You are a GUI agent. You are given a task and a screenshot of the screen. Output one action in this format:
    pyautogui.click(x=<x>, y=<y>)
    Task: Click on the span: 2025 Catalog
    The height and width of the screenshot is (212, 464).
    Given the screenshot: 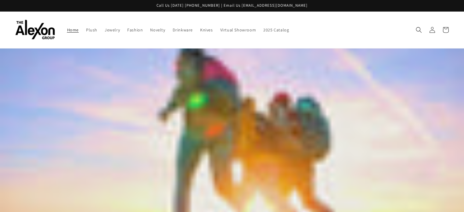 What is the action you would take?
    pyautogui.click(x=276, y=30)
    